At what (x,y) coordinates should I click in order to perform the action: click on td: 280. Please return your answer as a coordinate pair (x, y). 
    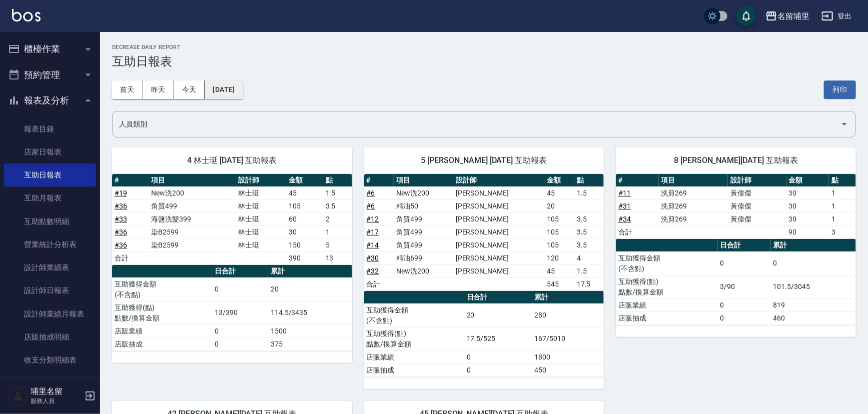
    Looking at the image, I should click on (569, 315).